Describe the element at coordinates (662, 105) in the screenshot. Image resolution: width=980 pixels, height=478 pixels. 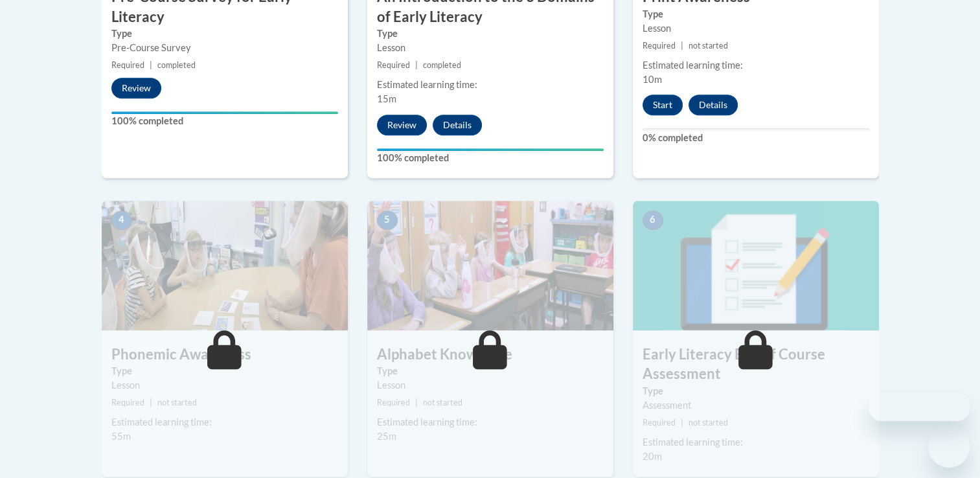
I see `button: Start` at that location.